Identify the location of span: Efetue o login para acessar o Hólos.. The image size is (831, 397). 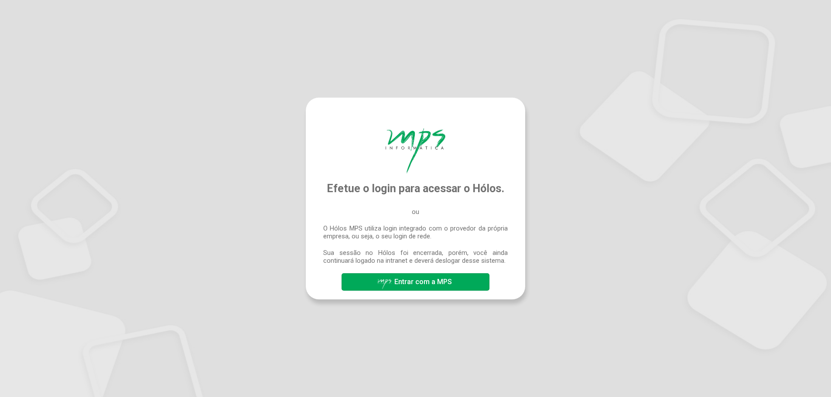
(415, 188).